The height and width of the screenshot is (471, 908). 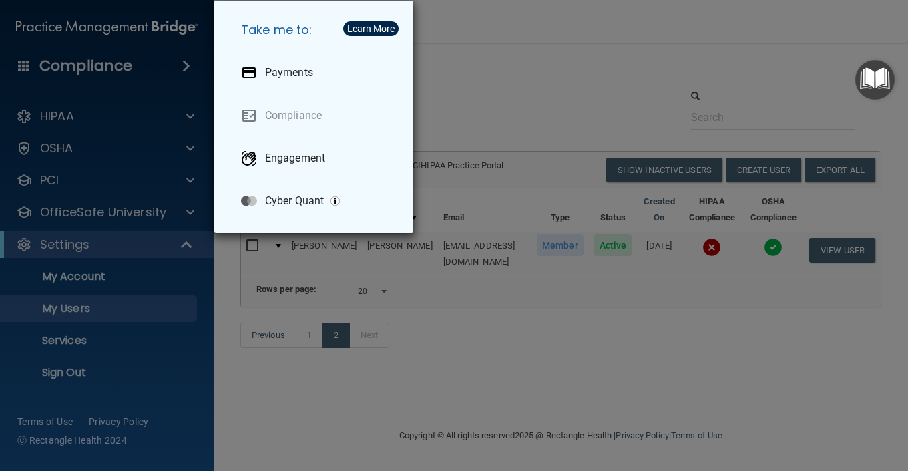 I want to click on p: Payments, so click(x=289, y=73).